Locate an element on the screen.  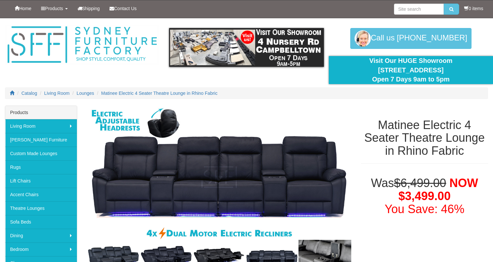
span: Products is located at coordinates (54, 8).